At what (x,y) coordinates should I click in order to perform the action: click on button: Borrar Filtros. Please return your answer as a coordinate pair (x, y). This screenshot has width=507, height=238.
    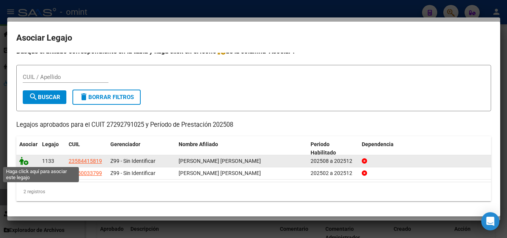
    Looking at the image, I should click on (107, 97).